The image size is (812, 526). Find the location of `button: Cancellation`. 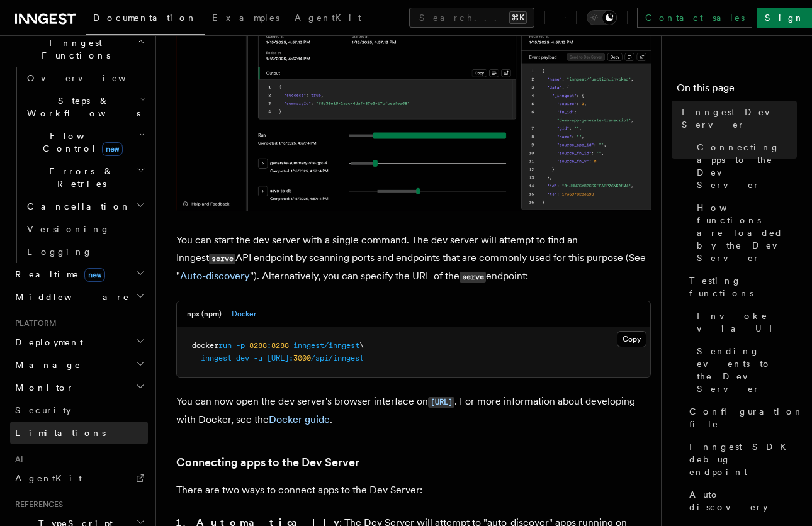

button: Cancellation is located at coordinates (85, 206).